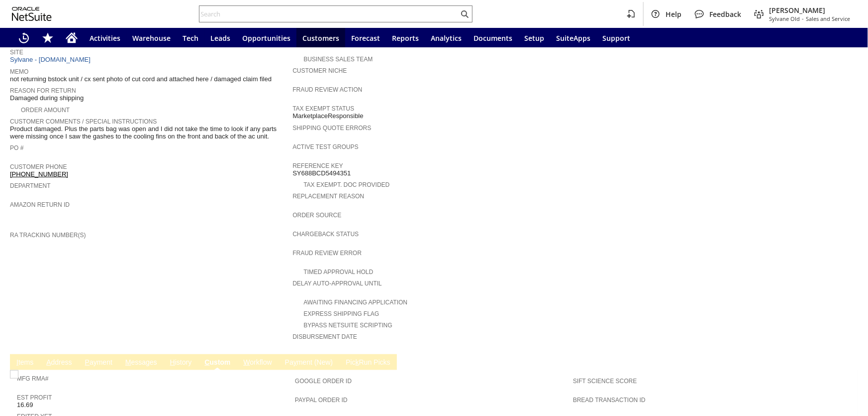 The width and height of the screenshot is (868, 416). What do you see at coordinates (321, 400) in the screenshot?
I see `a: PayPal Order ID` at bounding box center [321, 400].